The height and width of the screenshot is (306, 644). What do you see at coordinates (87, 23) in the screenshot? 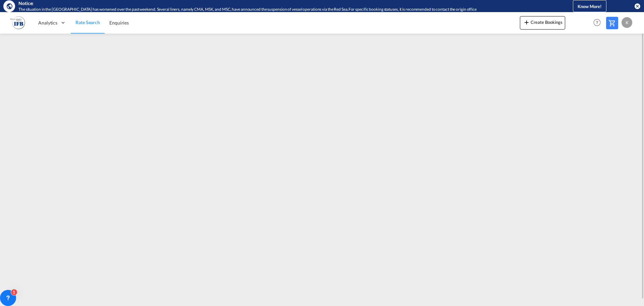
I see `a: Rate Search` at bounding box center [87, 23].